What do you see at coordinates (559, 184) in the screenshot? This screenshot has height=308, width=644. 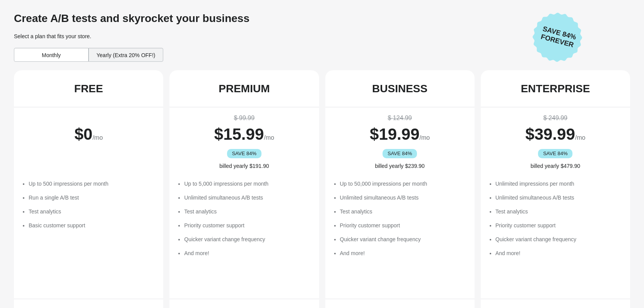 I see `li: Unlimited impressions per month` at bounding box center [559, 184].